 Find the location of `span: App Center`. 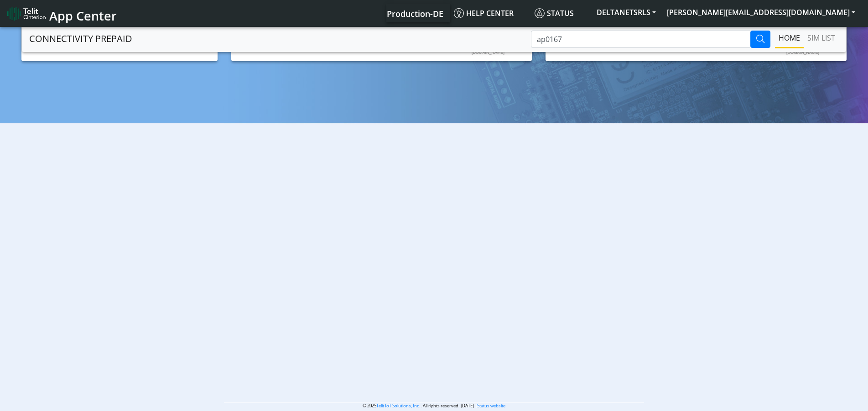

span: App Center is located at coordinates (83, 16).